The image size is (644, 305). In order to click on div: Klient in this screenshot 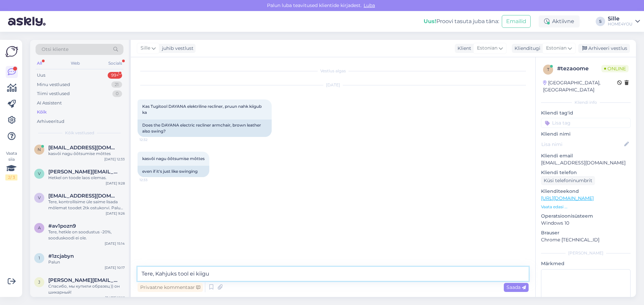, I will do `click(463, 48)`.